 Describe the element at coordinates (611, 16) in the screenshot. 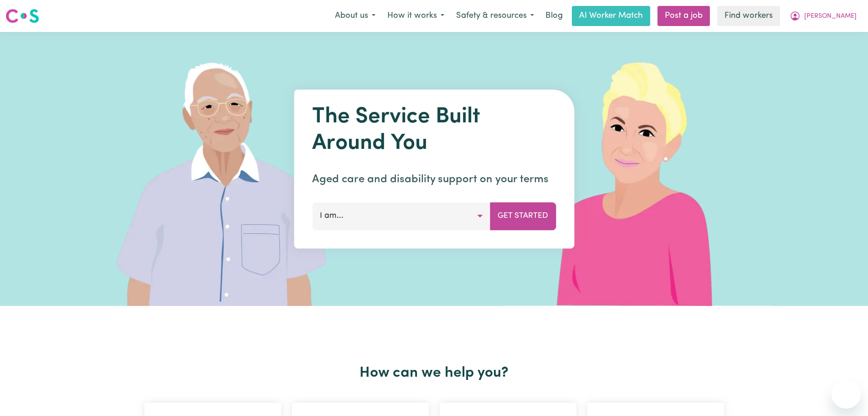

I see `a: AI Worker Match` at that location.